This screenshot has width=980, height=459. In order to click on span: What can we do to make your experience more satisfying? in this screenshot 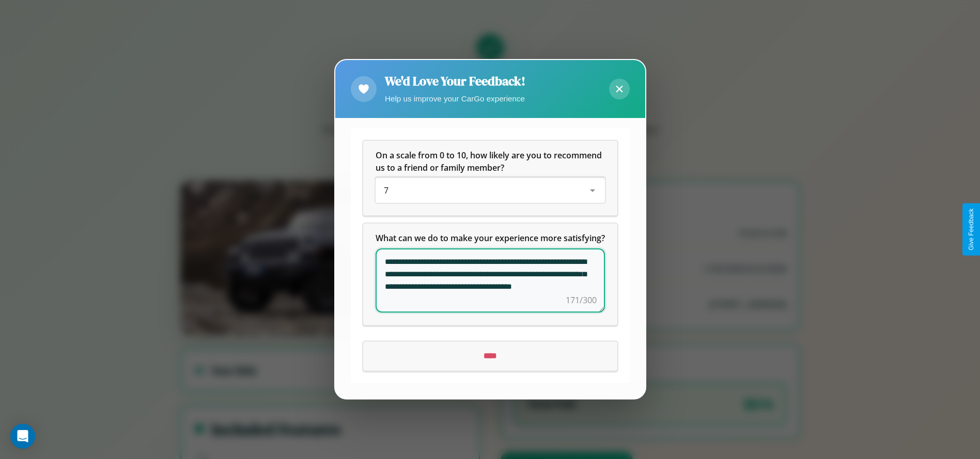, I will do `click(490, 238)`.